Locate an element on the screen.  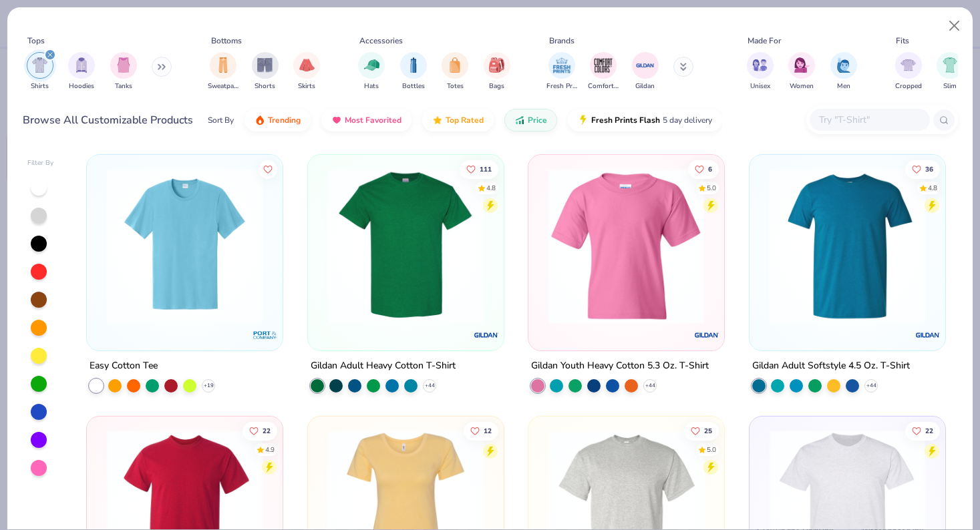
img: Comfort Colors Image is located at coordinates (604, 65).